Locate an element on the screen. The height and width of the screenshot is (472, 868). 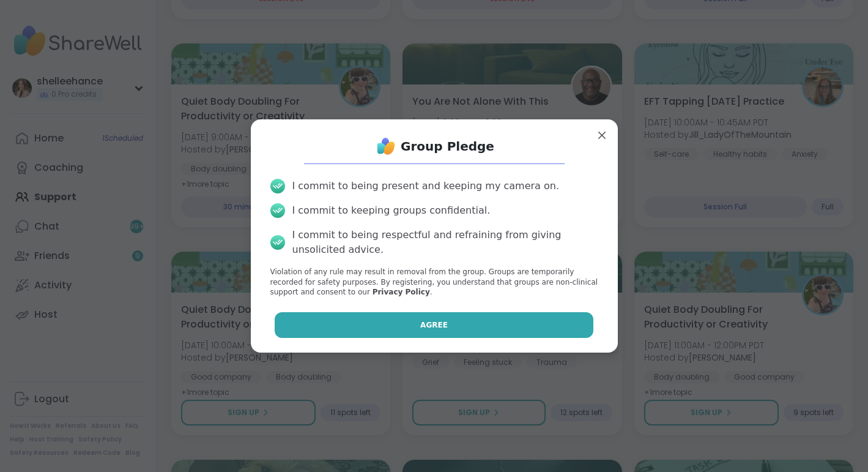
img: ShareWell Logo is located at coordinates (386, 146).